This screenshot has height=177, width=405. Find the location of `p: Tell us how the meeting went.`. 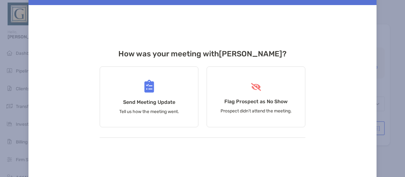

p: Tell us how the meeting went. is located at coordinates (149, 111).